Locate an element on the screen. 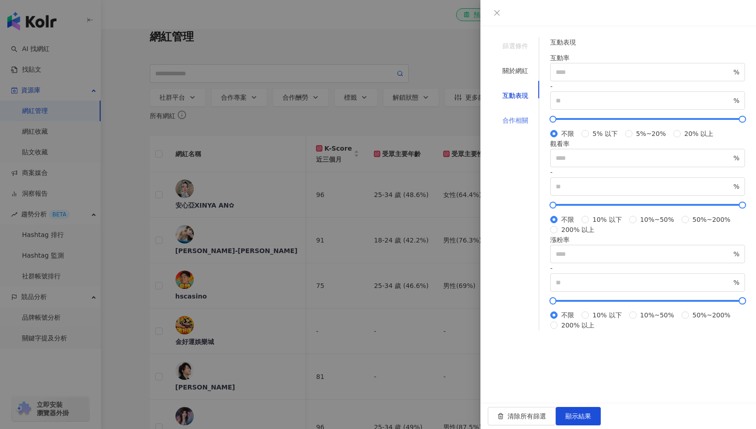 This screenshot has width=756, height=429. div: 互動率 is located at coordinates (648, 58).